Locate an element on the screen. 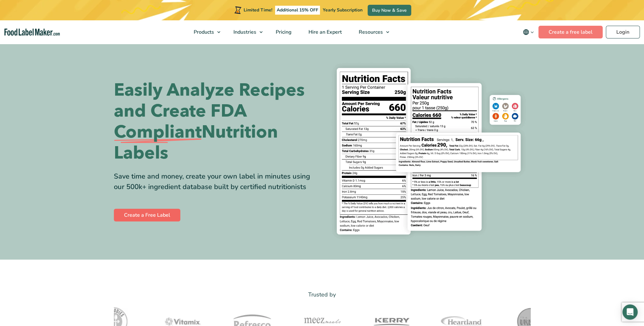 Image resolution: width=644 pixels, height=326 pixels. button: Change language is located at coordinates (528, 32).